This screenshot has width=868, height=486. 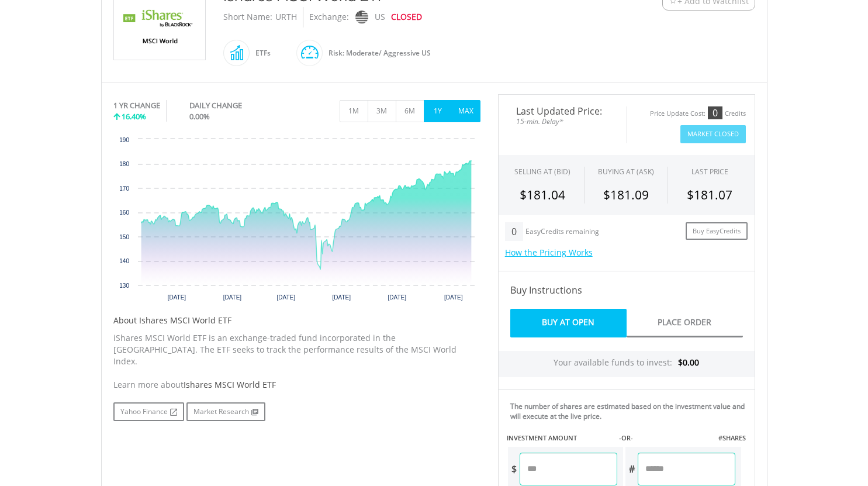 I want to click on text: 130, so click(x=124, y=286).